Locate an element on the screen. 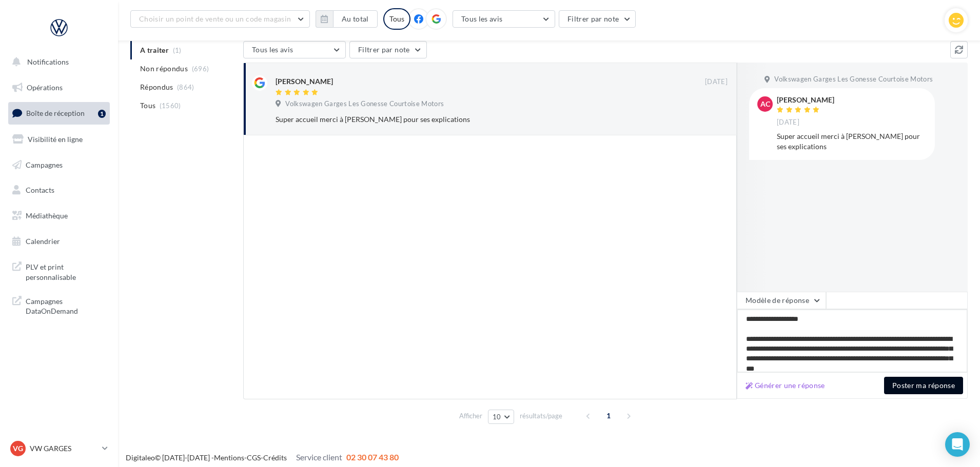 The image size is (980, 467). a: Contacts is located at coordinates (59, 190).